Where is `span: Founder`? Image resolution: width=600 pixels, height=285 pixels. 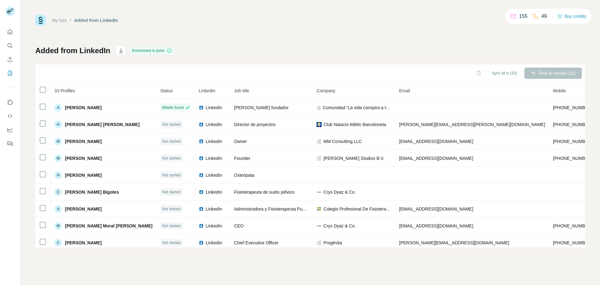
span: Founder is located at coordinates (242, 158).